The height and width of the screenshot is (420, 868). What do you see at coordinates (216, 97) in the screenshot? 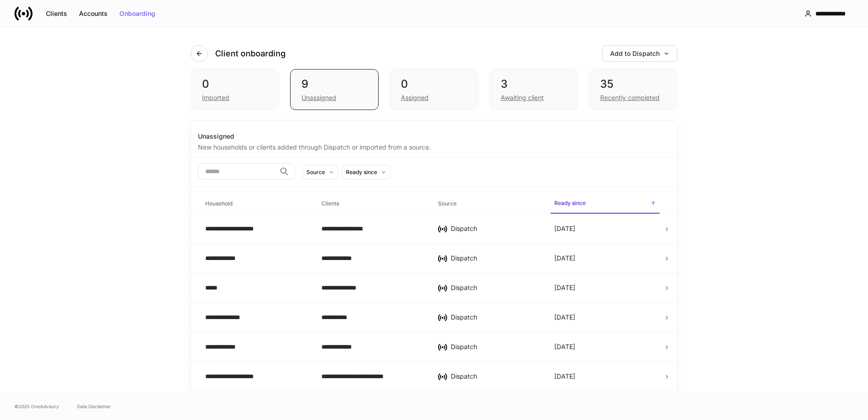
I see `div: Imported` at bounding box center [216, 97].